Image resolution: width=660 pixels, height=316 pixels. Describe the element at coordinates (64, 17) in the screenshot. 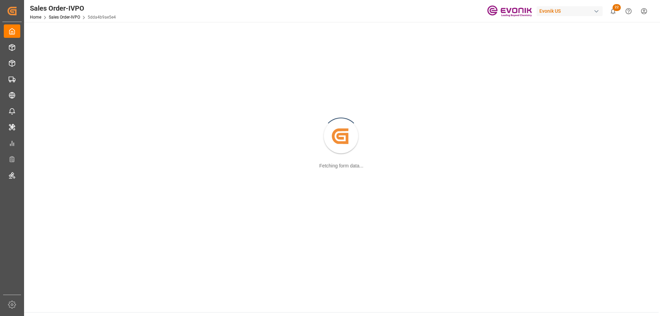

I see `a: Sales Order-IVPO` at that location.